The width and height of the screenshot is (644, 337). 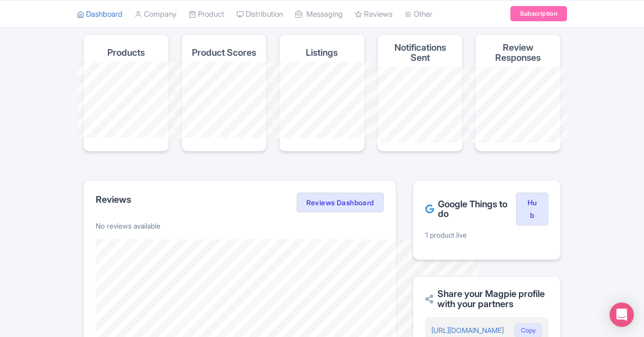 What do you see at coordinates (321, 53) in the screenshot?
I see `h4: Listings` at bounding box center [321, 53].